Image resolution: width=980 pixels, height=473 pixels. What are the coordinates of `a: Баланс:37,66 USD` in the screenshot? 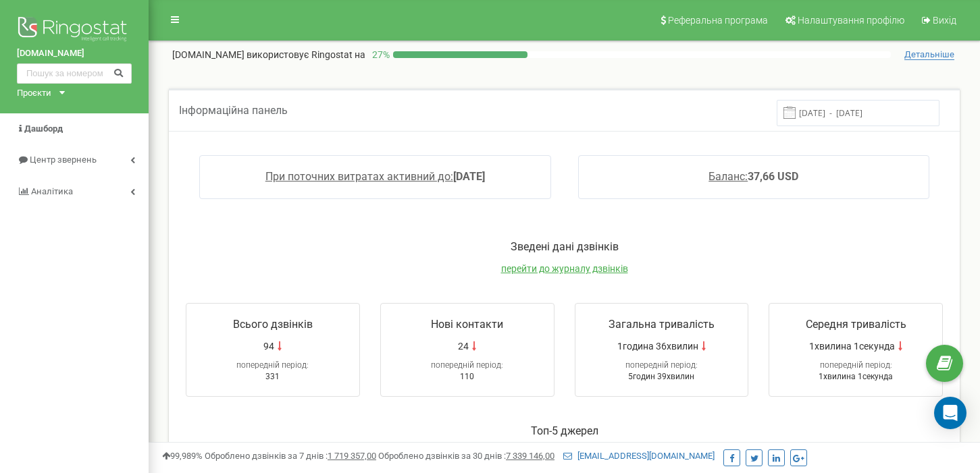 It's located at (753, 177).